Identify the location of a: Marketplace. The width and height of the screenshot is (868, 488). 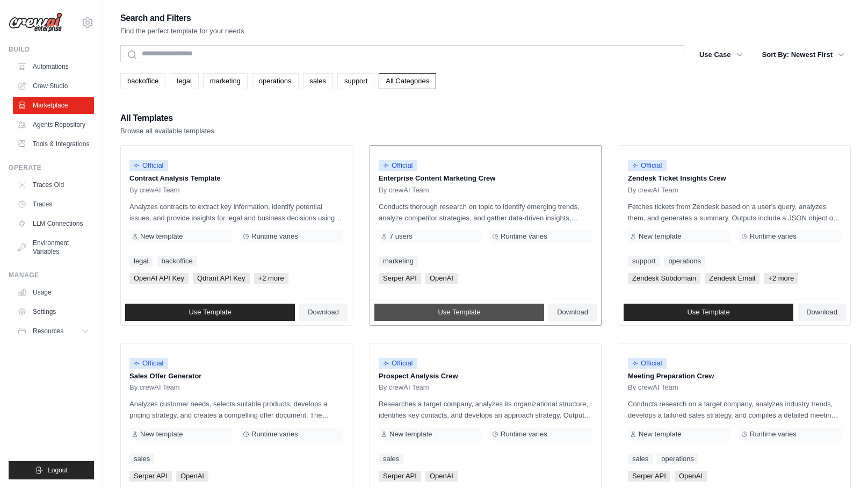
(53, 105).